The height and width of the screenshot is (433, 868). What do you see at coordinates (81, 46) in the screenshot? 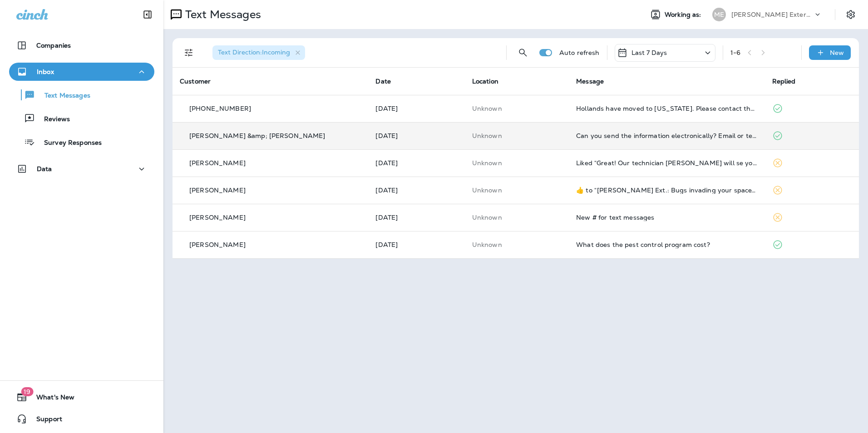
I see `button: Companies` at bounding box center [81, 46].